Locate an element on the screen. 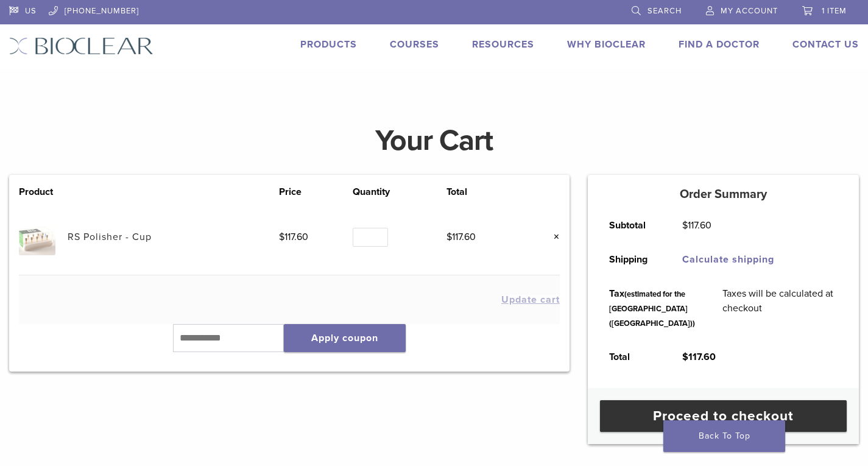 The height and width of the screenshot is (466, 868). a: Resources is located at coordinates (503, 44).